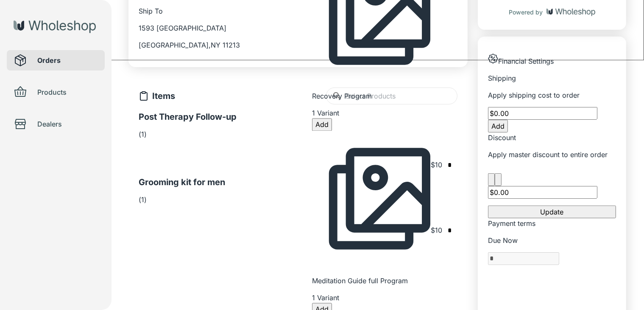  Describe the element at coordinates (502, 78) in the screenshot. I see `label: Shipping` at that location.